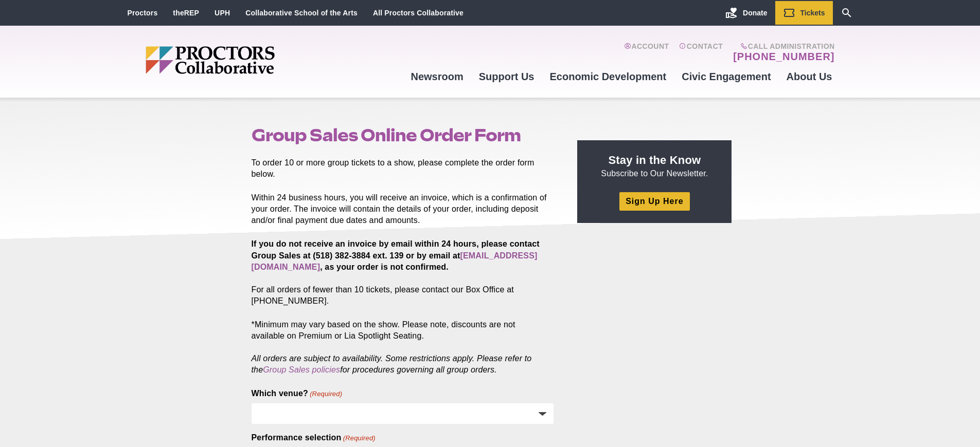  What do you see at coordinates (755, 13) in the screenshot?
I see `span: Donate` at bounding box center [755, 13].